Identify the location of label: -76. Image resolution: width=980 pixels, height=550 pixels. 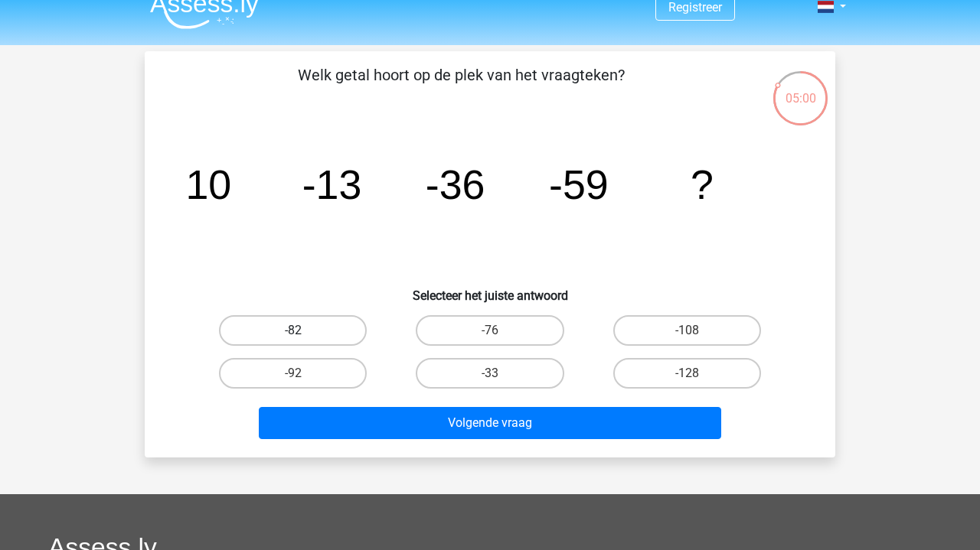
(489, 331).